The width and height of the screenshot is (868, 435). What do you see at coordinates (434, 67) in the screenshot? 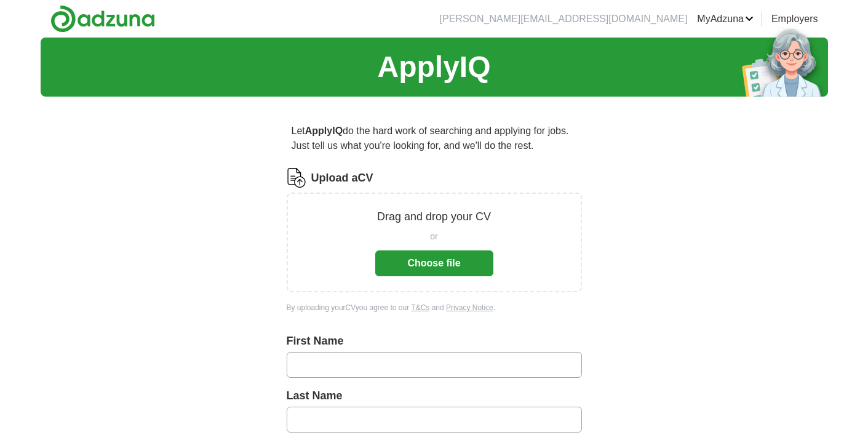
I see `h1: ApplyIQ` at bounding box center [434, 67].